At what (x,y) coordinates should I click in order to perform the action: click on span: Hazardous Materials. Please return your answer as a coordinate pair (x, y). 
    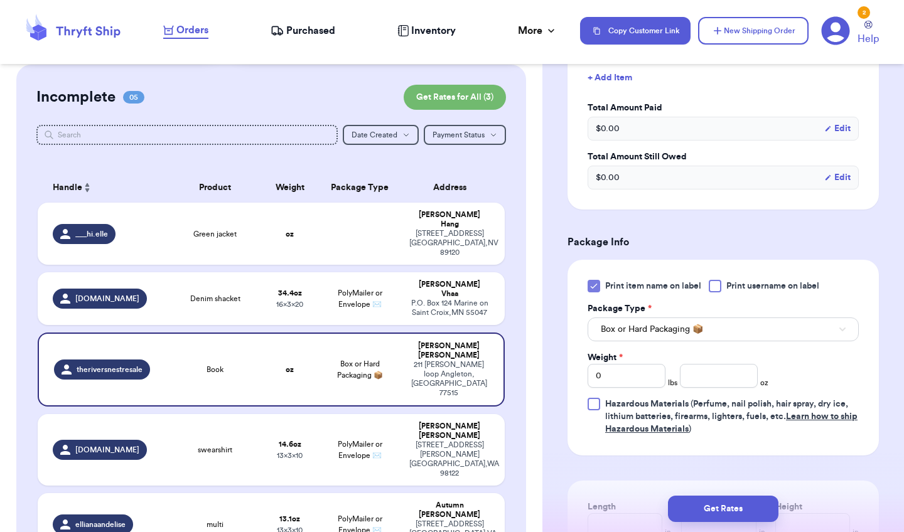
    Looking at the image, I should click on (647, 404).